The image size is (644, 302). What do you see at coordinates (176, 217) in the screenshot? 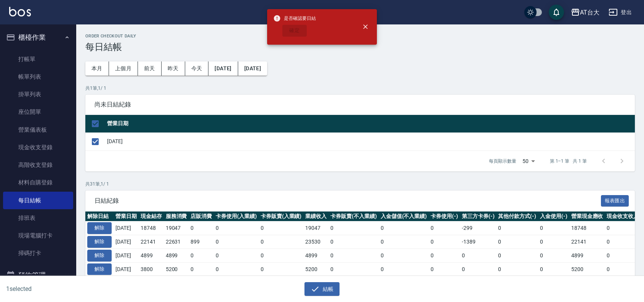
I see `th: 服務消費` at bounding box center [176, 217].